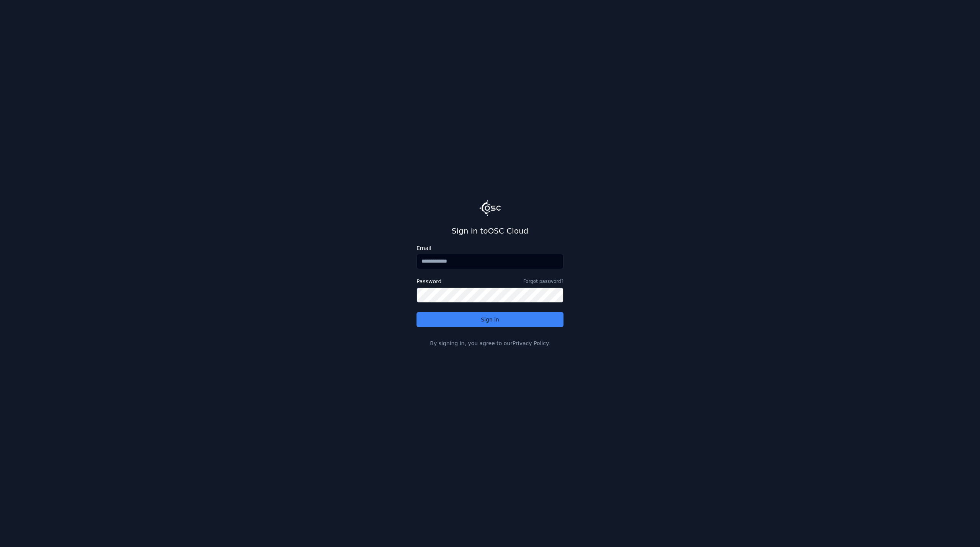 The image size is (980, 547). What do you see at coordinates (544, 281) in the screenshot?
I see `a: Forgot password?` at bounding box center [544, 281].